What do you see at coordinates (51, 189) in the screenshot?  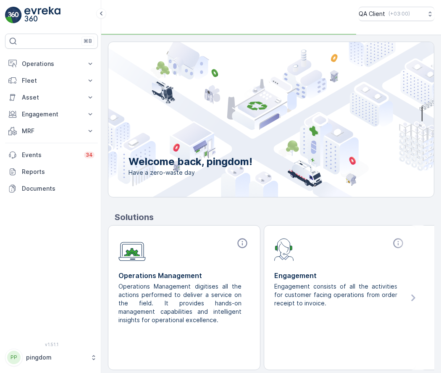 I see `a: Documents` at bounding box center [51, 189].